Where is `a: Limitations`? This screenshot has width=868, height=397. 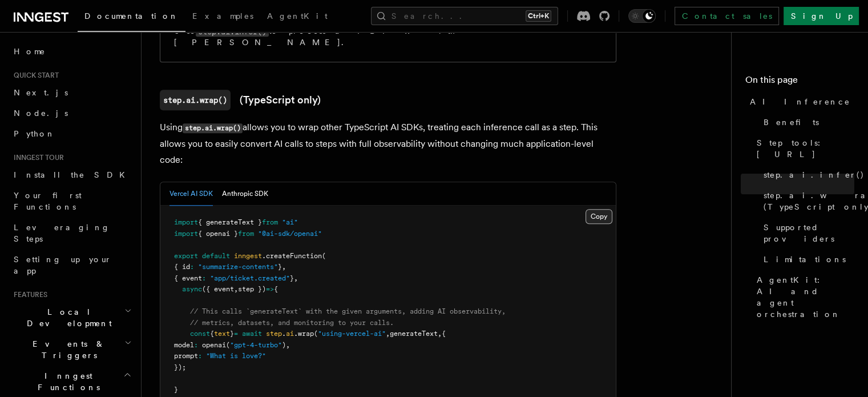 a: Limitations is located at coordinates (806, 259).